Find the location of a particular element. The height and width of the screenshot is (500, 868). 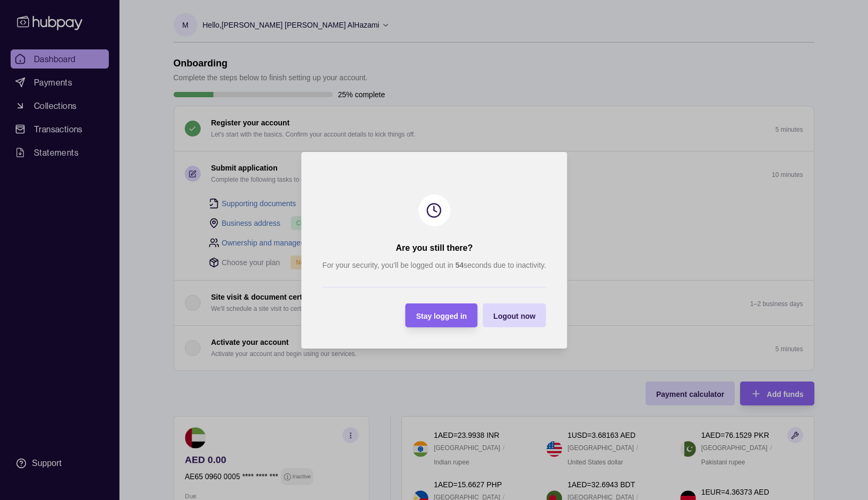

h2: Are you still there? is located at coordinates (434, 248).